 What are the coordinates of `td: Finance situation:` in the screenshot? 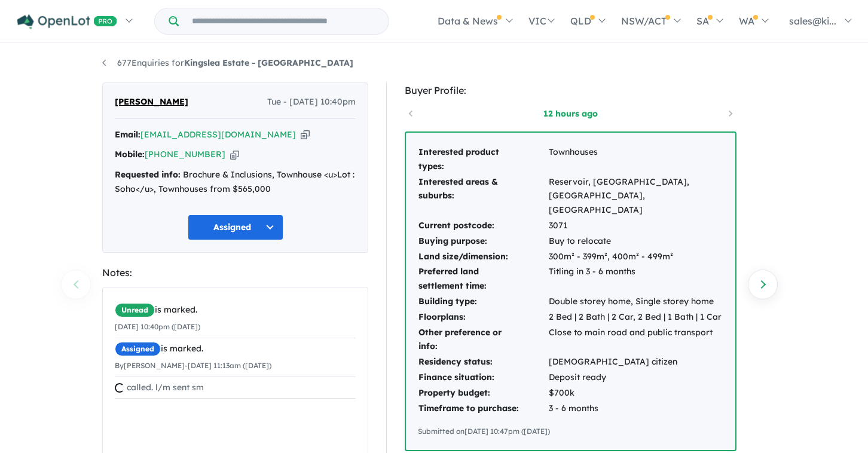 It's located at (483, 378).